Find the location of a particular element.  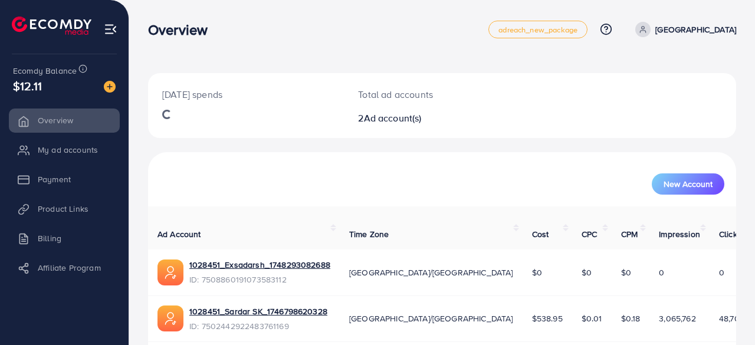

span: $12.11 is located at coordinates (27, 86).